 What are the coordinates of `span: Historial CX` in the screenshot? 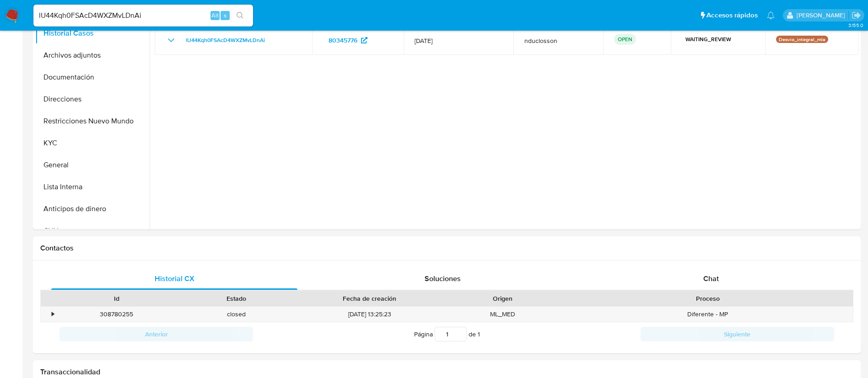 It's located at (174, 279).